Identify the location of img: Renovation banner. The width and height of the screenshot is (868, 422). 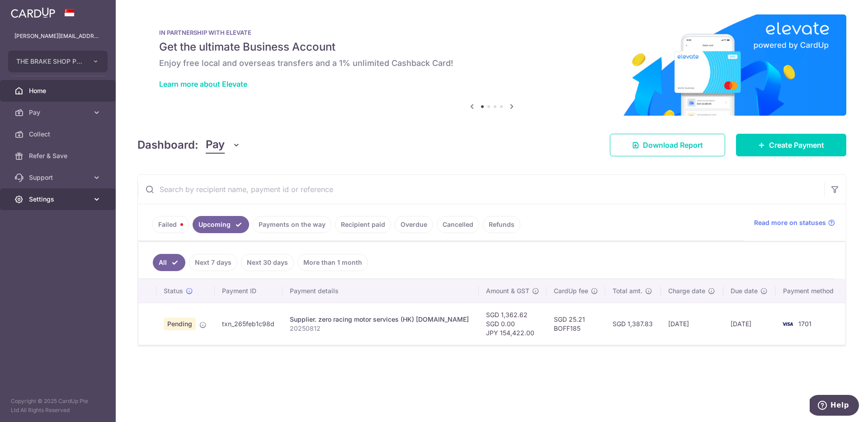
(492, 65).